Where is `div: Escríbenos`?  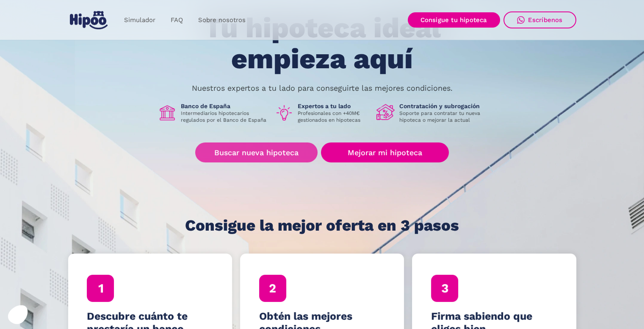
div: Escríbenos is located at coordinates (545, 20).